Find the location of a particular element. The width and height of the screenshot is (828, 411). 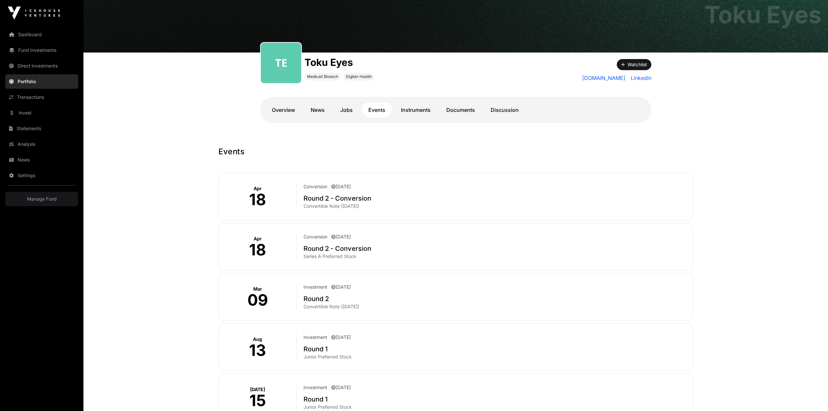

p: 15 is located at coordinates (257, 400).